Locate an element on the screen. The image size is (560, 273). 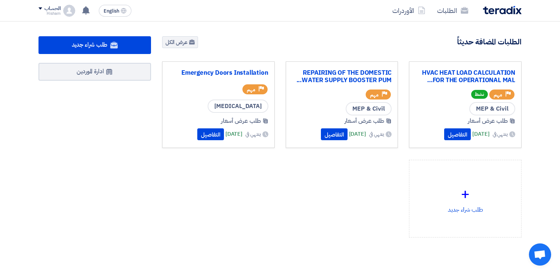
div: Open chat is located at coordinates (540, 255).